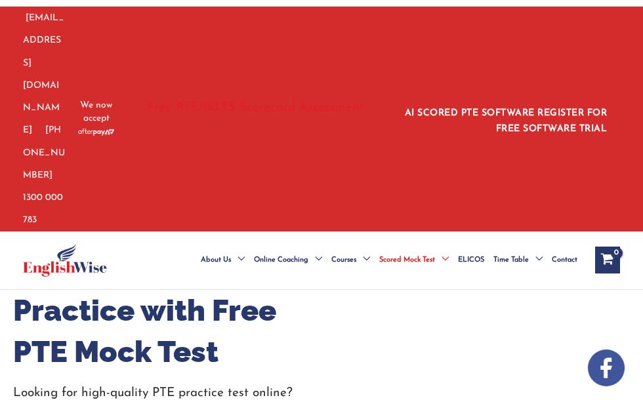 Image resolution: width=643 pixels, height=402 pixels. What do you see at coordinates (255, 108) in the screenshot?
I see `a: Free PTE/IELTS Scorecard Assessment` at bounding box center [255, 108].